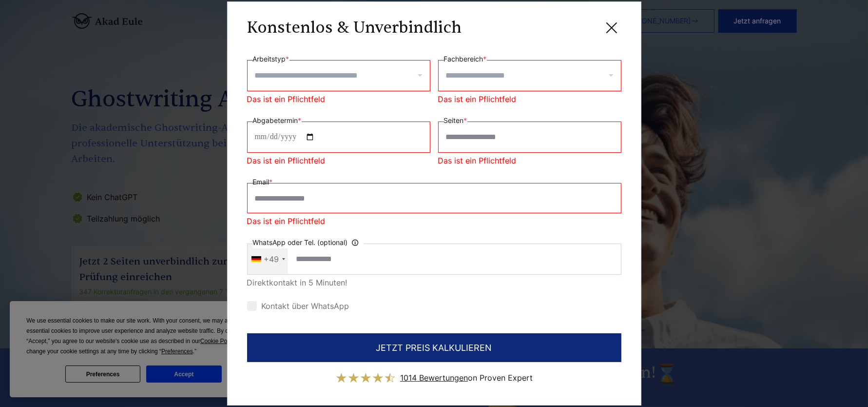 The image size is (868, 407). I want to click on label: Email, so click(263, 182).